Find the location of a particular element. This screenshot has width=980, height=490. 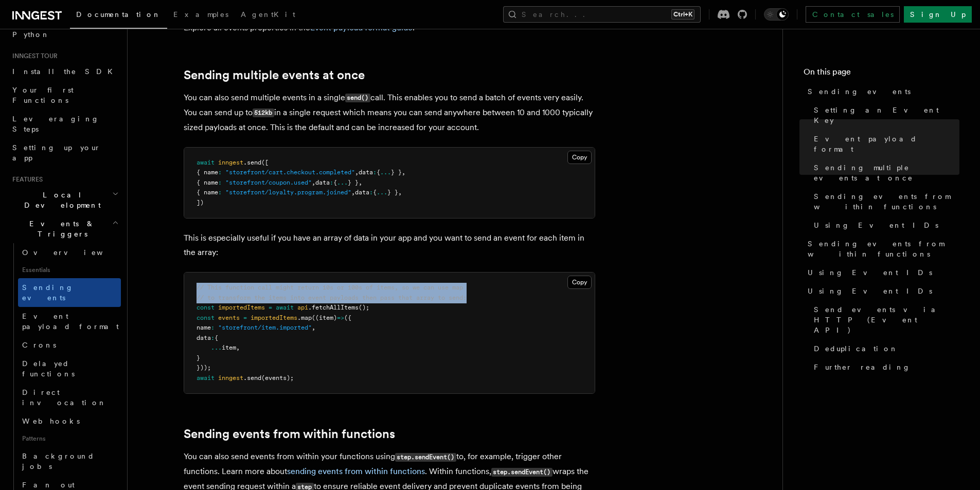

kbd: Ctrl+K is located at coordinates (683, 15).